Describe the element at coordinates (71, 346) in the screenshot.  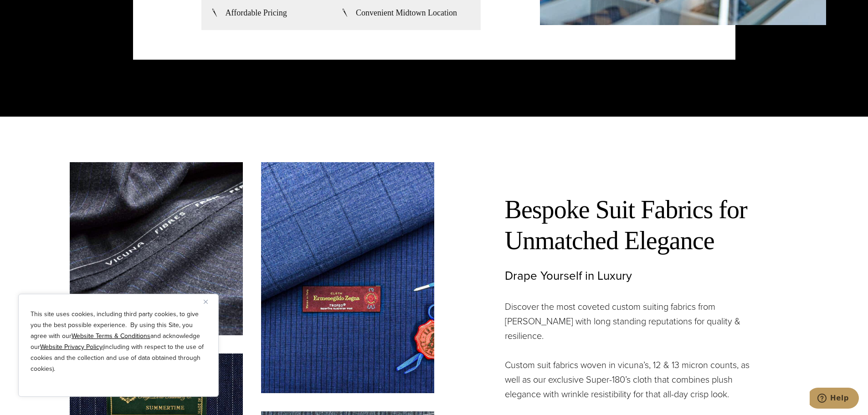
I see `a: Website Privacy Policy` at that location.